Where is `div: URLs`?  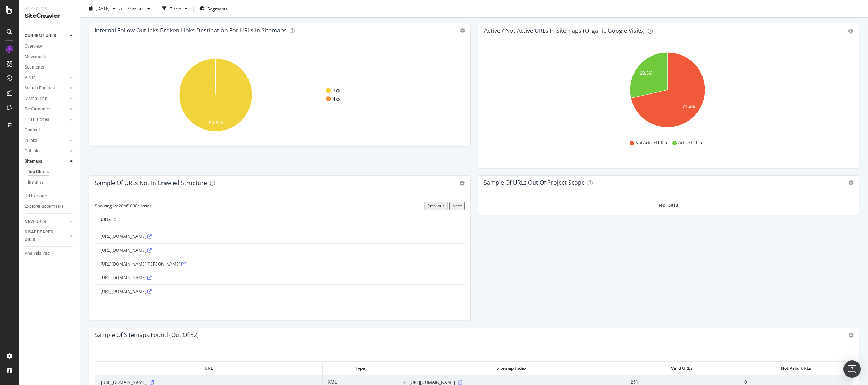 div: URLs is located at coordinates (106, 219).